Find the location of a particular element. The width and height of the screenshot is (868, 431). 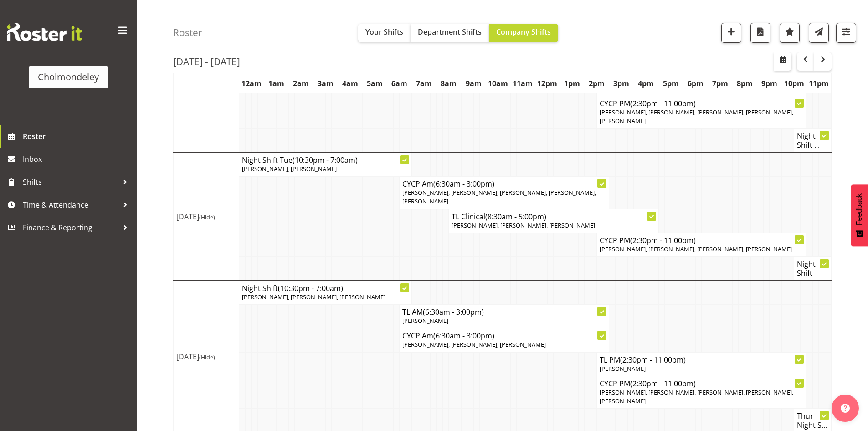

th: 3am is located at coordinates (325, 83).